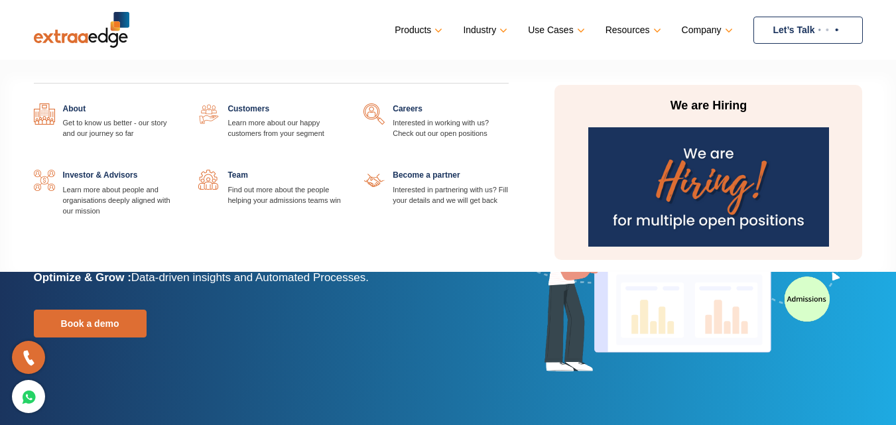  Describe the element at coordinates (82, 277) in the screenshot. I see `b: Optimize & Grow :` at that location.